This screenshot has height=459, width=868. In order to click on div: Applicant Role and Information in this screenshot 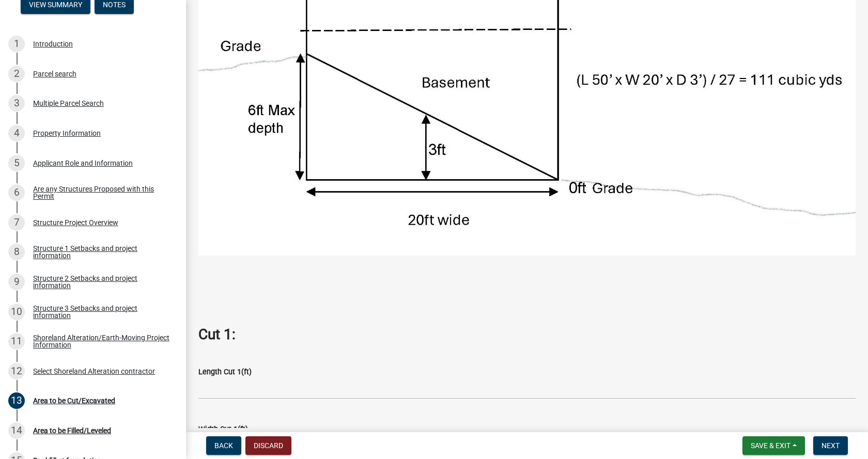, I will do `click(82, 163)`.